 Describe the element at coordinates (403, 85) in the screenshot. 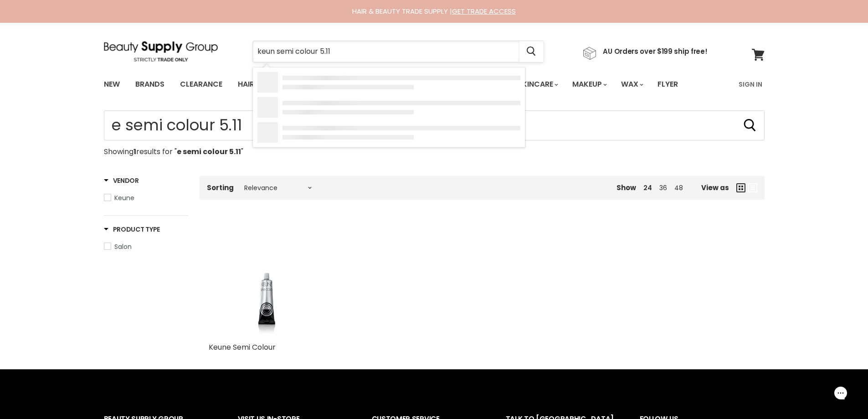

I see `ul: Main menu` at that location.